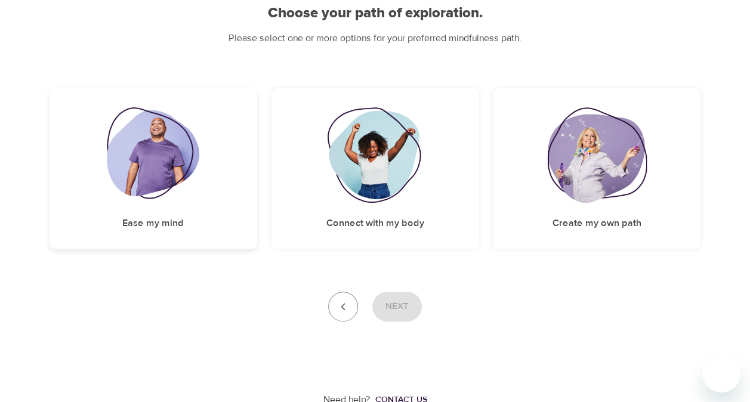 This screenshot has width=750, height=402. What do you see at coordinates (153, 168) in the screenshot?
I see `div: Ease my mindEase my mind` at bounding box center [153, 168].